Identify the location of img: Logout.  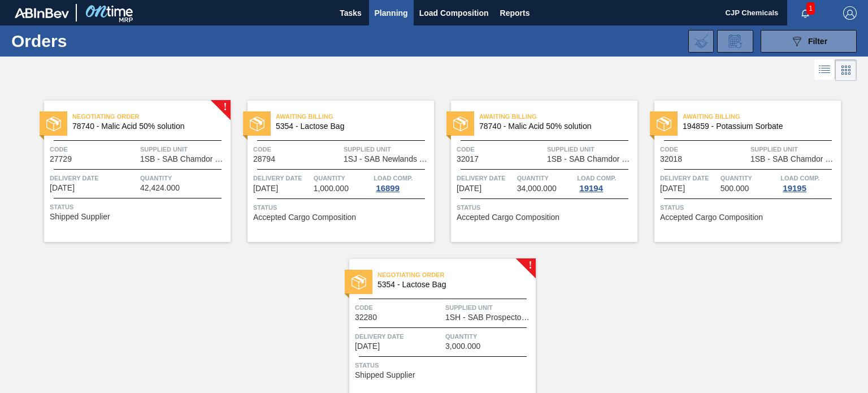
(850, 13).